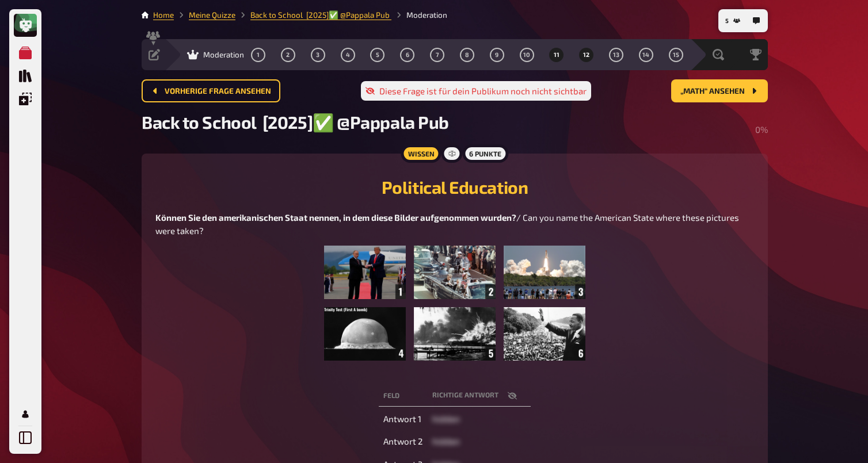 The image size is (868, 463). What do you see at coordinates (616, 54) in the screenshot?
I see `span: 13` at bounding box center [616, 54].